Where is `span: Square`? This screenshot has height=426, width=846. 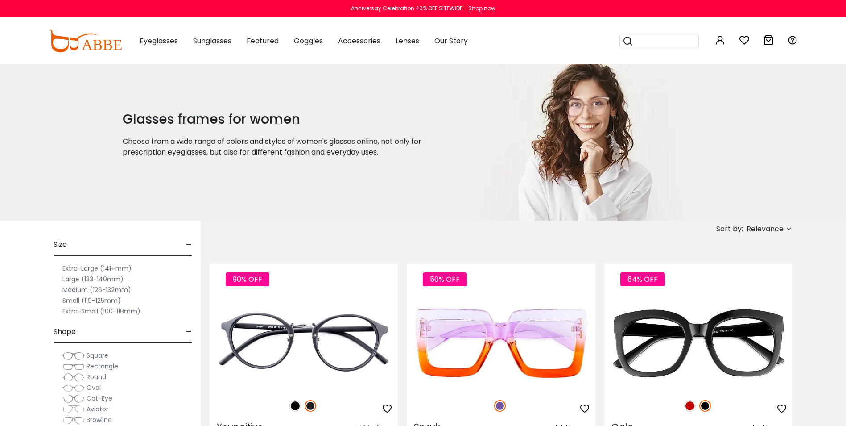
span: Square is located at coordinates (97, 355).